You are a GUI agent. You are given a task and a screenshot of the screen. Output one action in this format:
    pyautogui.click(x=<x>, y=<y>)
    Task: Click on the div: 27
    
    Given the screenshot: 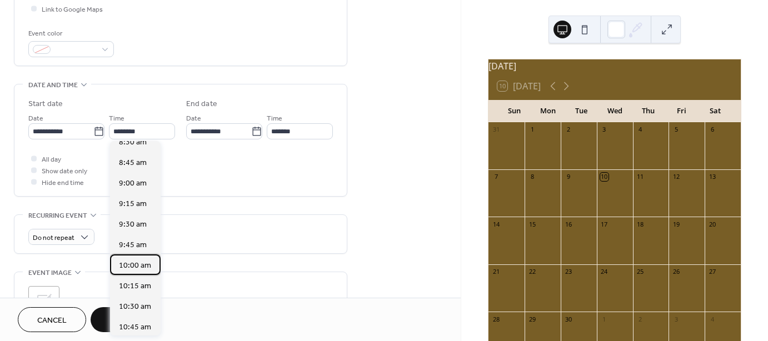 What is the action you would take?
    pyautogui.click(x=712, y=272)
    